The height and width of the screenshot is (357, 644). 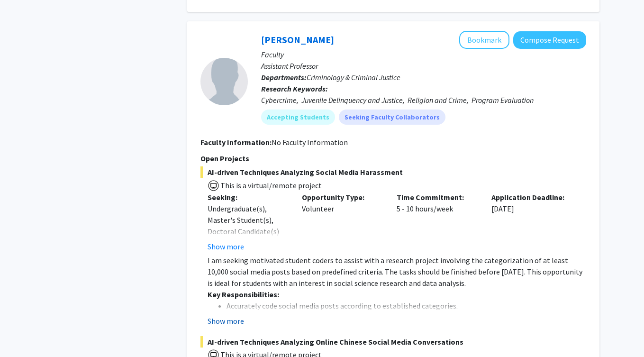 What do you see at coordinates (424, 100) in the screenshot?
I see `div: Cybercrime, Juvenile Delinquency and Justice, Religion and Crime, Program Evaluation` at bounding box center [424, 100].